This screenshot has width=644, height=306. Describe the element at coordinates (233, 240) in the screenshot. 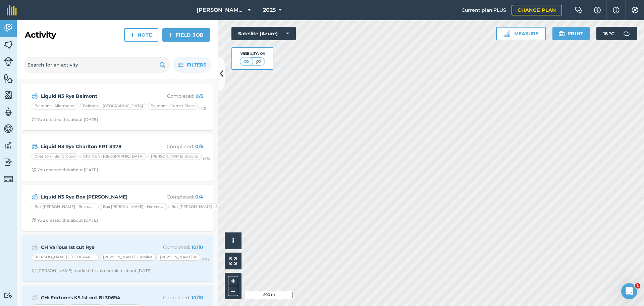

I see `span: i` at that location.